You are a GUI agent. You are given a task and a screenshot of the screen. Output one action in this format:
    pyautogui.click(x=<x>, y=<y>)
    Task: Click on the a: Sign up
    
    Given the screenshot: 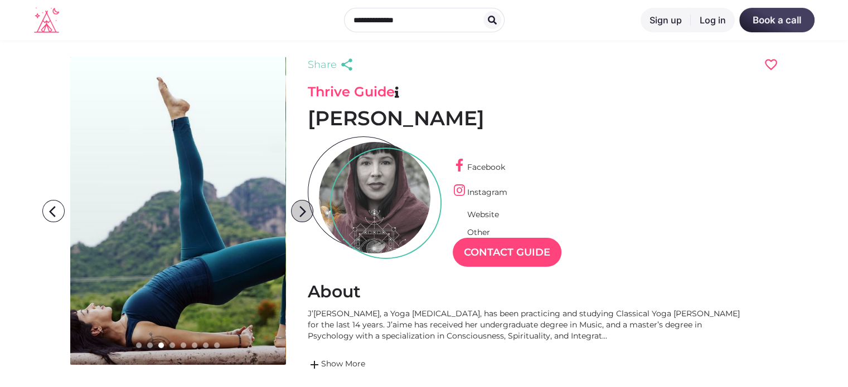 What is the action you would take?
    pyautogui.click(x=665, y=20)
    